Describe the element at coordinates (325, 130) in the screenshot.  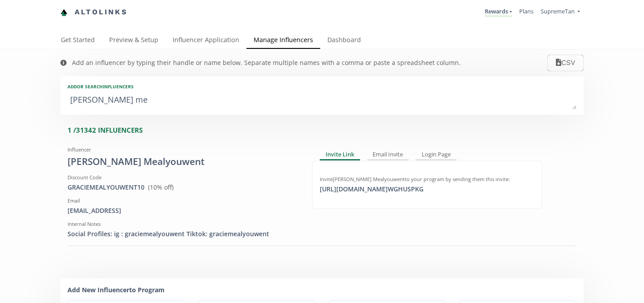
I see `div: 1 / 31342 INFLUENCERS` at that location.